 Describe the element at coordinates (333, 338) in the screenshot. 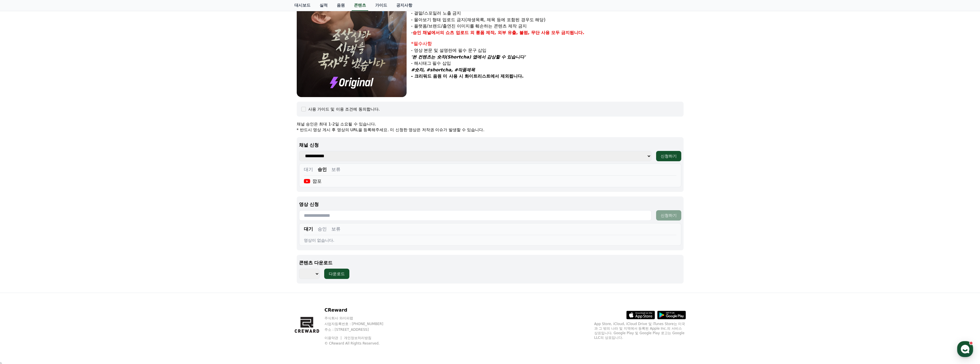

I see `a: 이용약관` at that location.